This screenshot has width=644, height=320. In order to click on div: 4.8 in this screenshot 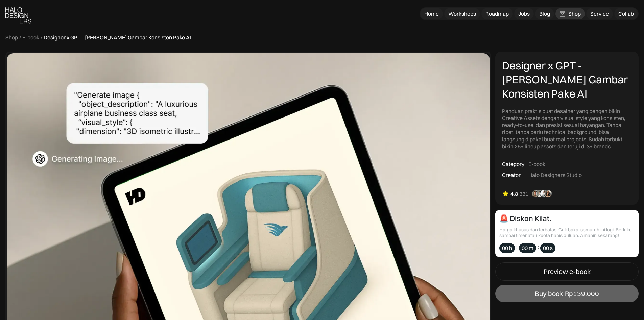, I will do `click(514, 194)`.